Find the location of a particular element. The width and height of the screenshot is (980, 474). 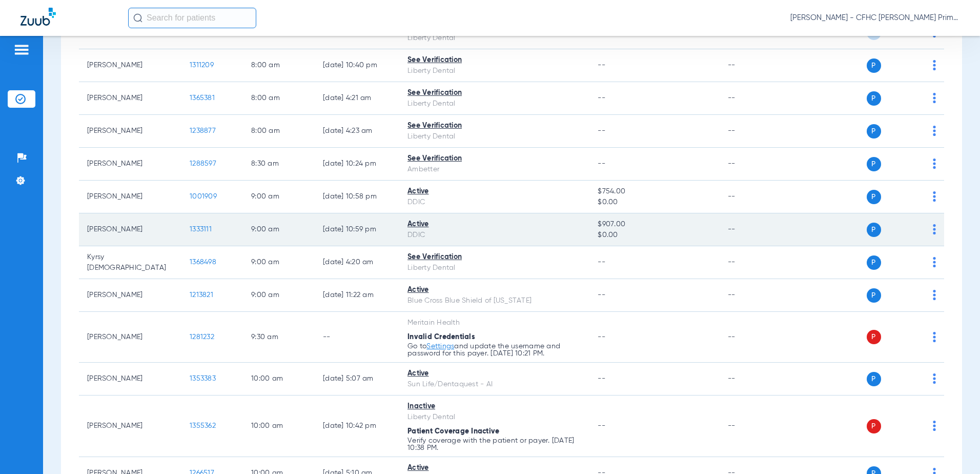

span: Patient Coverage Inactive is located at coordinates (453, 431).